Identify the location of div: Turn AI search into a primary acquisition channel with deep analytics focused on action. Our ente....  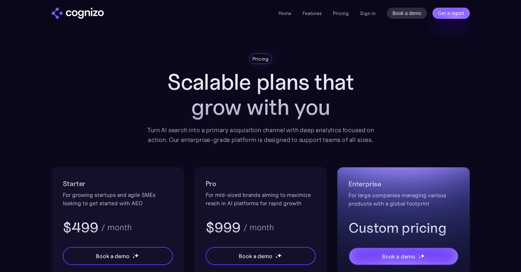
(261, 135).